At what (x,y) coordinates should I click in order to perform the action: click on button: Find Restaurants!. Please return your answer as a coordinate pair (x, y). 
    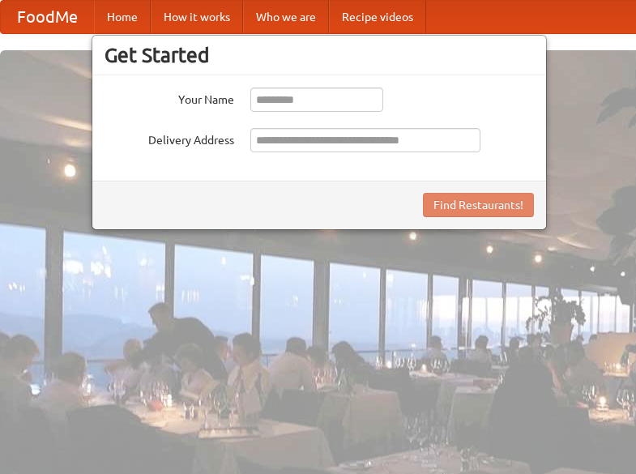
    Looking at the image, I should click on (478, 205).